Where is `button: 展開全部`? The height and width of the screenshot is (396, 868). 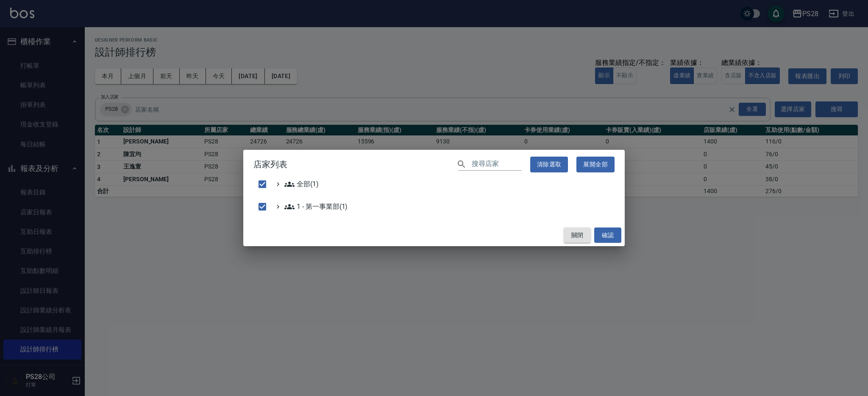
button: 展開全部 is located at coordinates (595, 164).